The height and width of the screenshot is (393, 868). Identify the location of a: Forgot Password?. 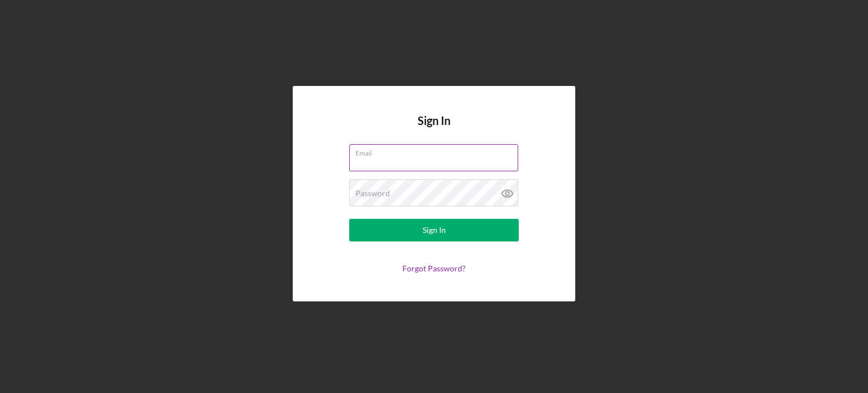
(434, 269).